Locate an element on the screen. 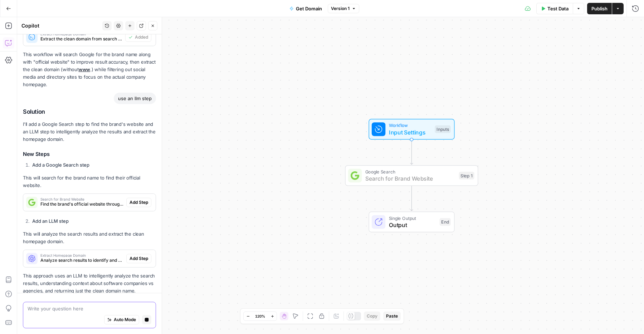 The width and height of the screenshot is (644, 334). p: This approach uses an LLM to intelligently analyze the search results, understanding context abou... is located at coordinates (89, 283).